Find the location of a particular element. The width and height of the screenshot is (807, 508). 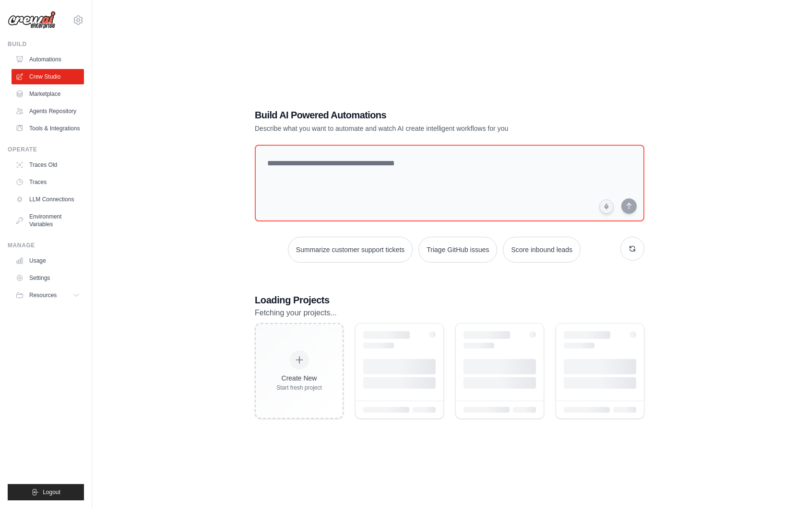

span: Resources is located at coordinates (43, 295).